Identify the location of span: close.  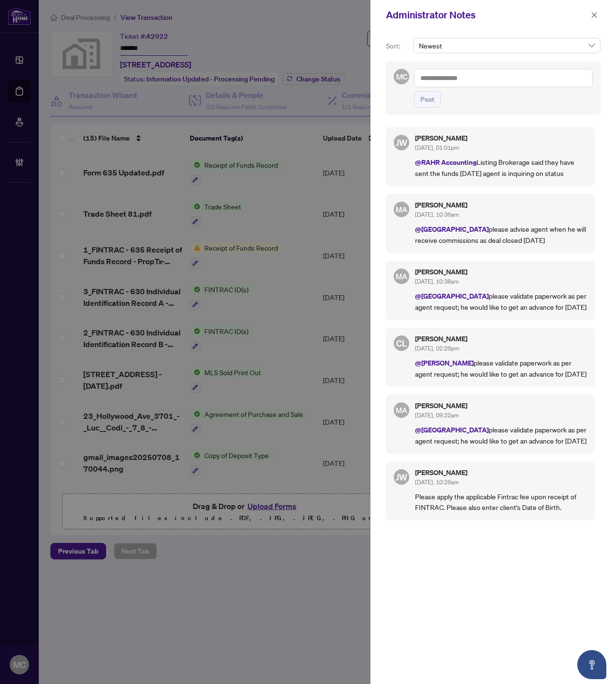
(595, 15).